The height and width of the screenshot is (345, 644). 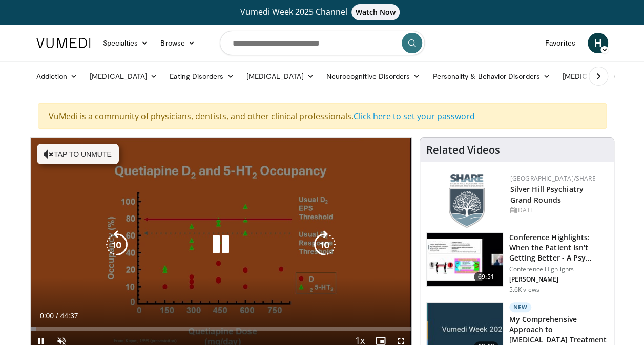 What do you see at coordinates (524, 290) in the screenshot?
I see `p: 5.6K views` at bounding box center [524, 290].